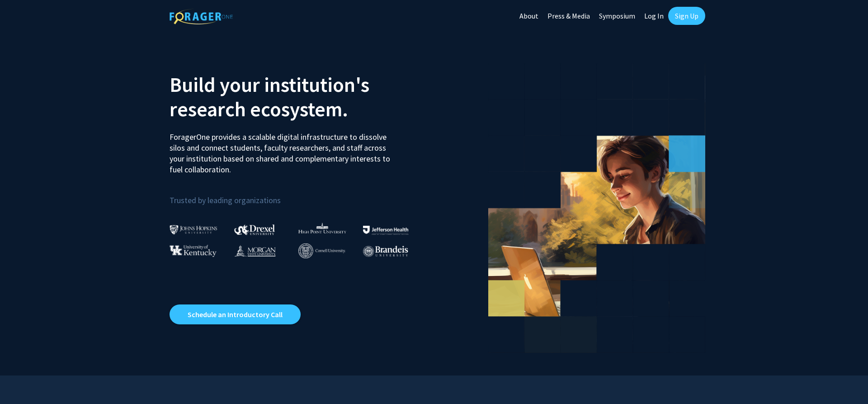 The image size is (868, 404). I want to click on a: Opens in a new tab, so click(235, 314).